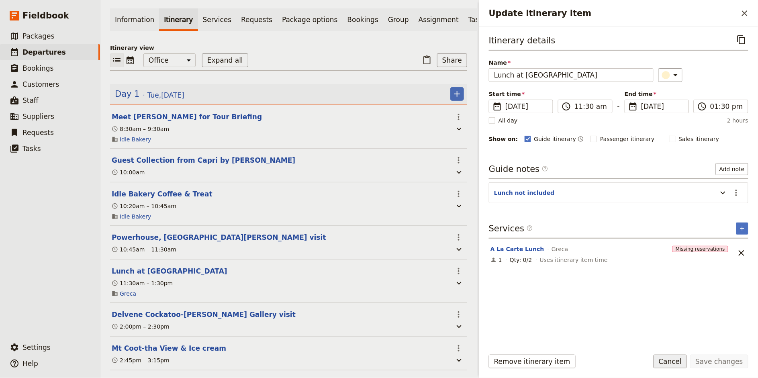 The image size is (758, 378). I want to click on button: Add note, so click(732, 169).